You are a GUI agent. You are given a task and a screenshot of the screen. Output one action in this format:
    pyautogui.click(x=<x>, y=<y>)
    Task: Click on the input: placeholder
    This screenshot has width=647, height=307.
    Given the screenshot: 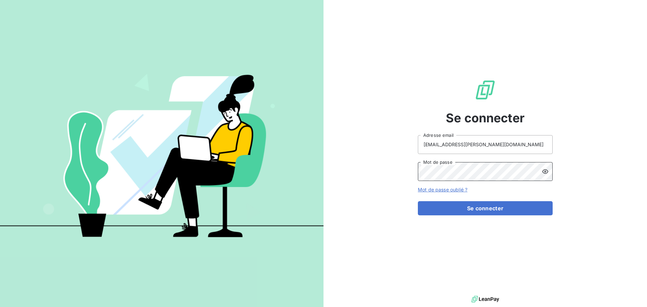 What is the action you would take?
    pyautogui.click(x=485, y=144)
    